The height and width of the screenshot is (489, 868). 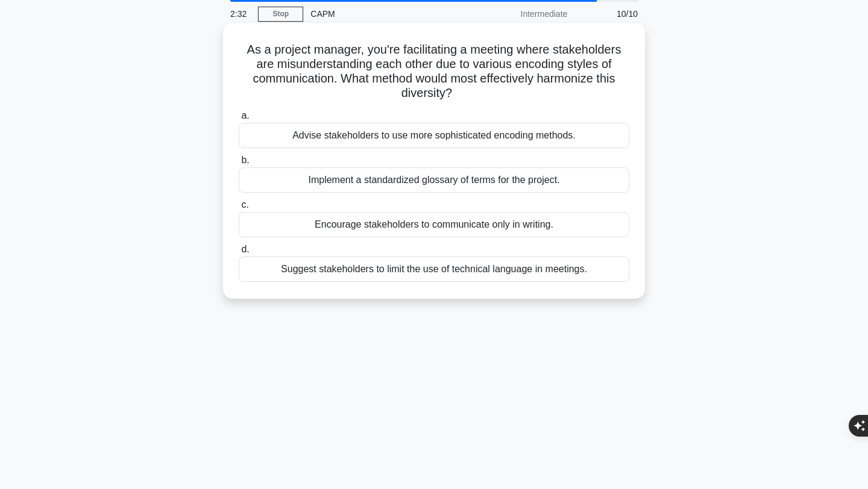 I want to click on span: b., so click(x=245, y=160).